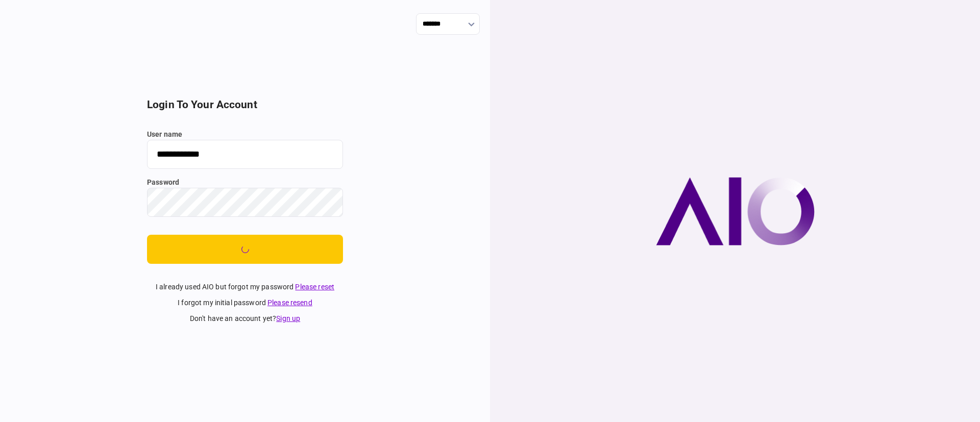 This screenshot has height=422, width=980. What do you see at coordinates (245, 182) in the screenshot?
I see `label: password` at bounding box center [245, 182].